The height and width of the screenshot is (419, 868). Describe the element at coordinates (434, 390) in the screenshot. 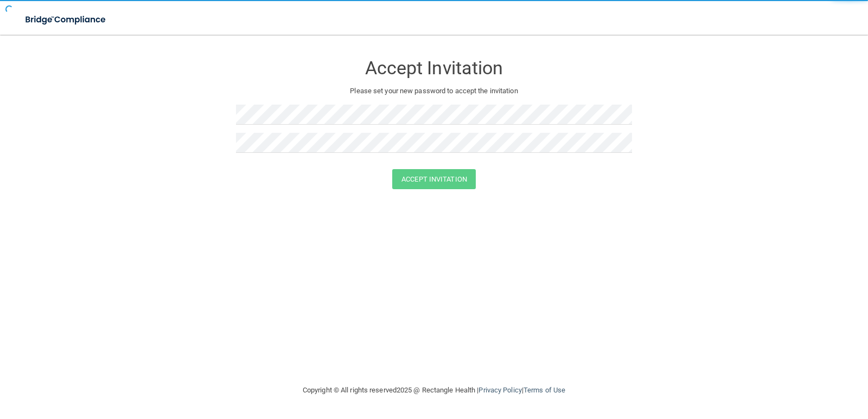

I see `div: Copyright © All rights reserved 2025 @ Rectangle Health | |` at that location.